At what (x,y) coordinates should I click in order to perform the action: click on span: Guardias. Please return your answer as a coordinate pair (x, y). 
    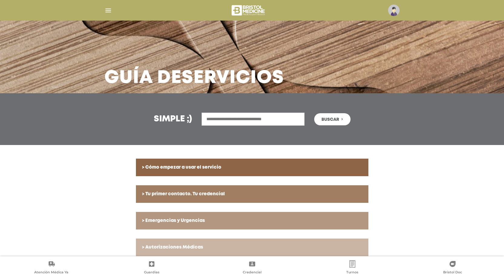
    Looking at the image, I should click on (152, 273).